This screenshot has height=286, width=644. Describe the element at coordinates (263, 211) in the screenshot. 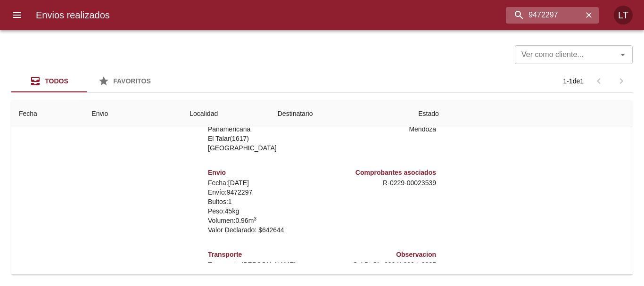

I see `p: Peso: 45 kg` at that location.